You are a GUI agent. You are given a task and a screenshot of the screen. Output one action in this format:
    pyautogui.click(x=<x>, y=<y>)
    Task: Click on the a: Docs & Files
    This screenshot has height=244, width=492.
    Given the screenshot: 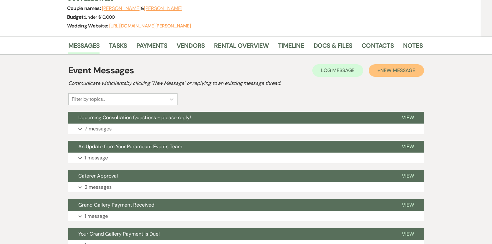 What is the action you would take?
    pyautogui.click(x=333, y=47)
    